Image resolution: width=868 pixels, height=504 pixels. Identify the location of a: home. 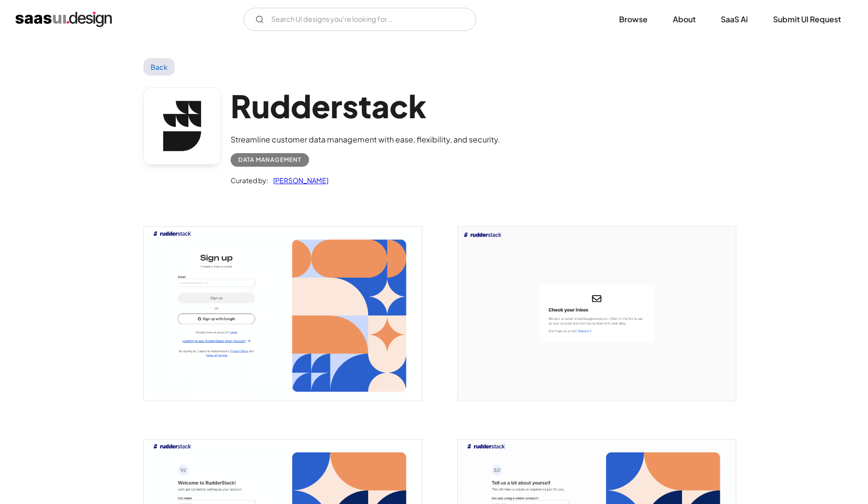
(63, 19).